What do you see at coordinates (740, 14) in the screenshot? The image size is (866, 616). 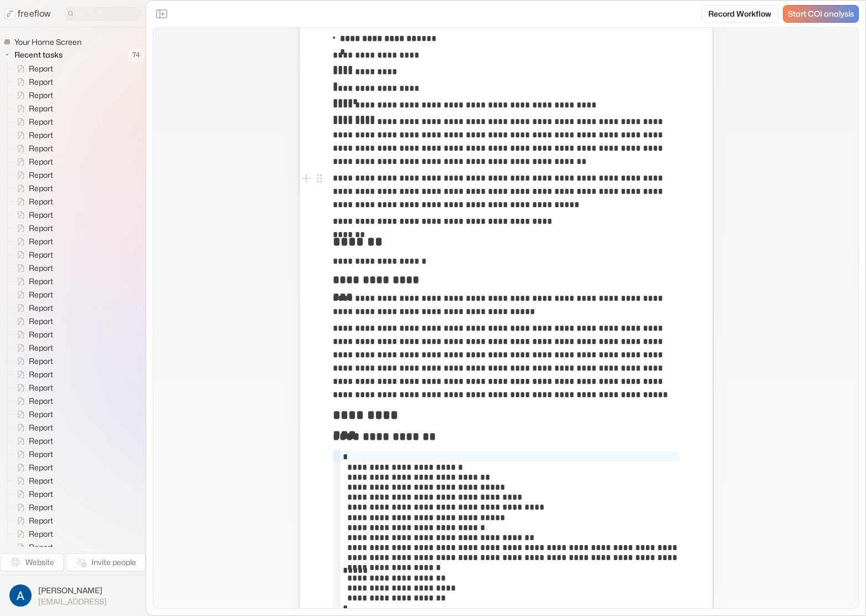 I see `a: Record Workflow` at bounding box center [740, 14].